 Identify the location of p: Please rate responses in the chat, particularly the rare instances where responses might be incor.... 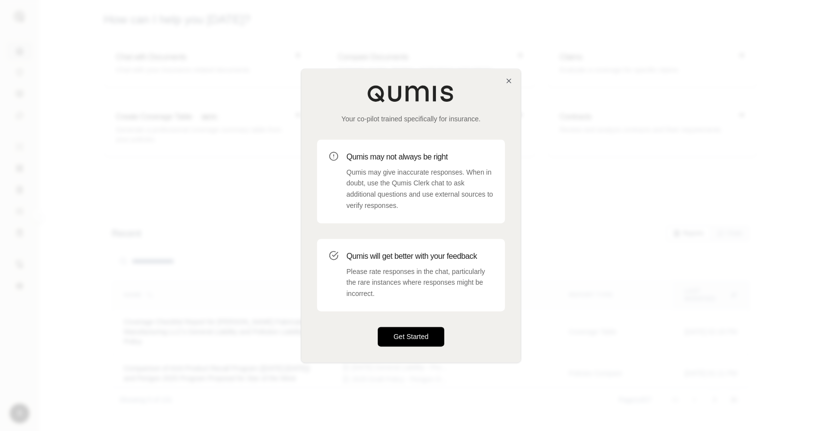
(420, 283).